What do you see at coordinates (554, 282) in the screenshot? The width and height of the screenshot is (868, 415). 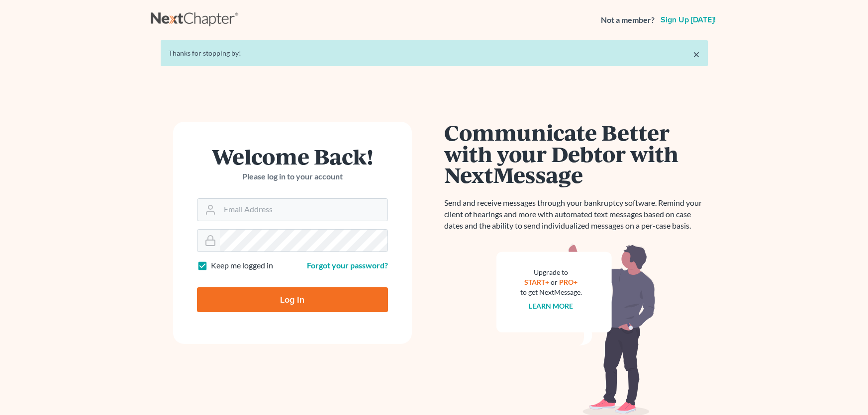 I see `span: or` at bounding box center [554, 282].